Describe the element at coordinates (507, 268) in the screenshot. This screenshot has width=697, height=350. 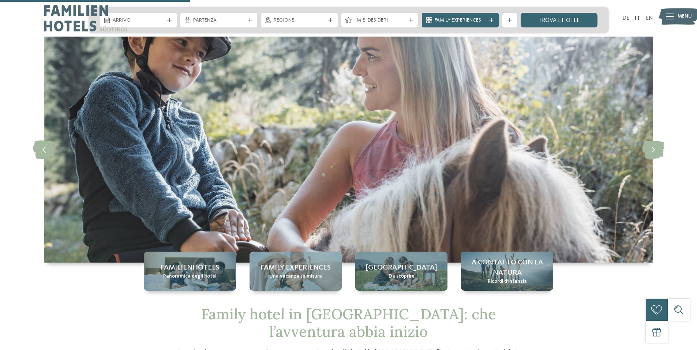
I see `span: A contatto con la natura` at that location.